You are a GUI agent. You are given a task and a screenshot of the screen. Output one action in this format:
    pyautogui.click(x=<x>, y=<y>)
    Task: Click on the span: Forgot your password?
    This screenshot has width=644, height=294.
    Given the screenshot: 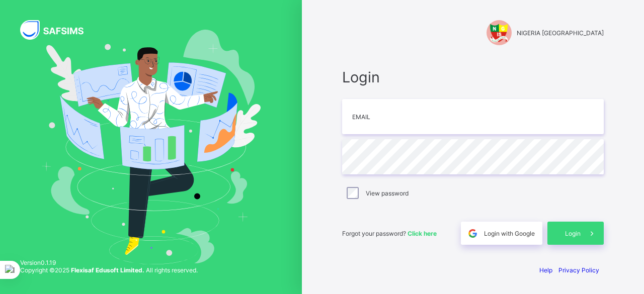 What is the action you would take?
    pyautogui.click(x=389, y=234)
    